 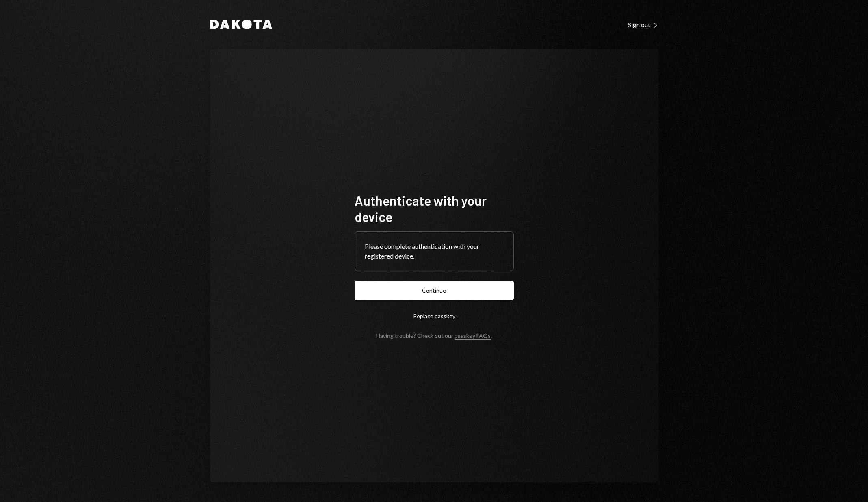 I want to click on a: Sign out, so click(x=643, y=24).